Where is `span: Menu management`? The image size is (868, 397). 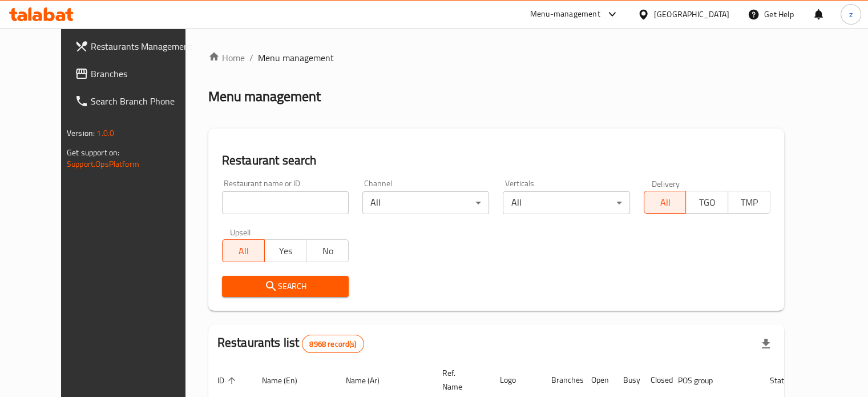
span: Menu management is located at coordinates (296, 58).